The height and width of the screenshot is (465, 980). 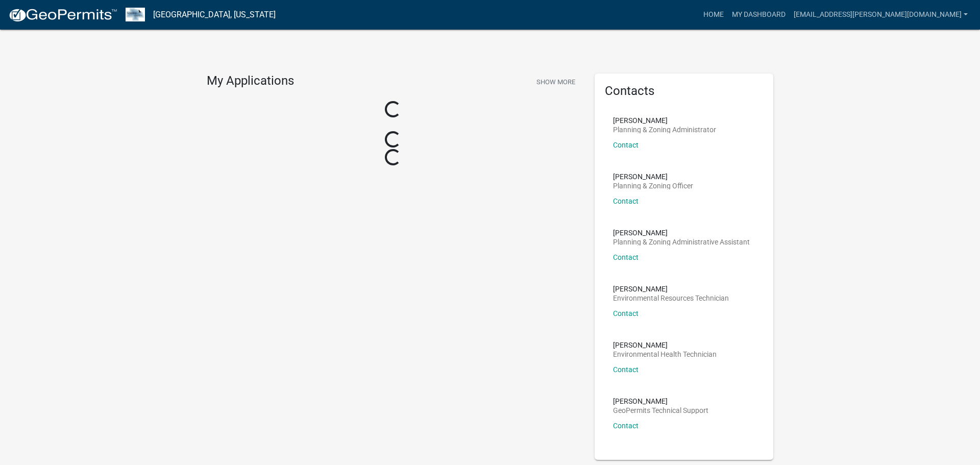 I want to click on button: Show More, so click(x=556, y=82).